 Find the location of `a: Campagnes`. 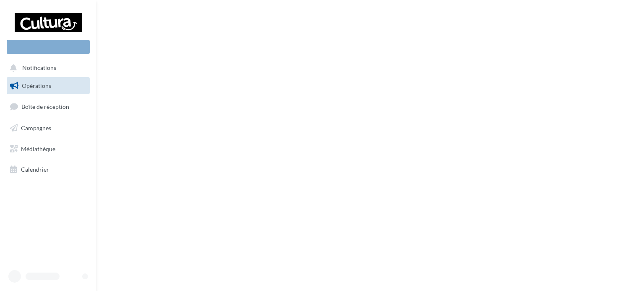

a: Campagnes is located at coordinates (48, 128).